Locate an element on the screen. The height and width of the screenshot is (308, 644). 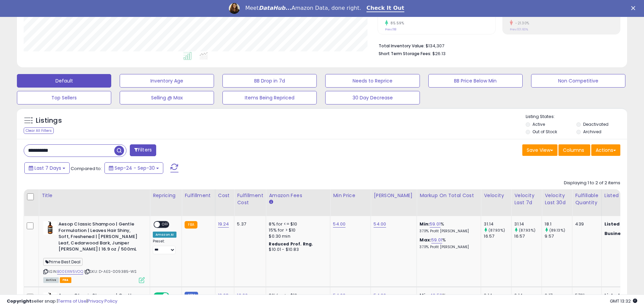
small: 85.59% is located at coordinates (396, 23).